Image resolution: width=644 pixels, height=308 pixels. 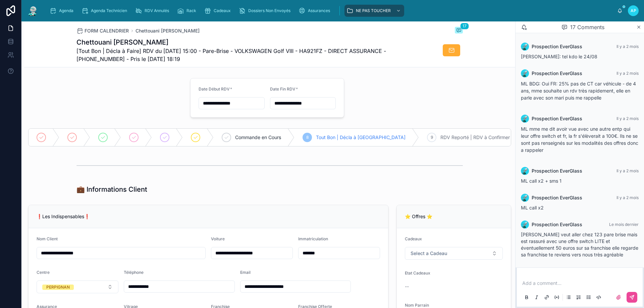 I want to click on span: Etat Cadeaux, so click(x=418, y=273).